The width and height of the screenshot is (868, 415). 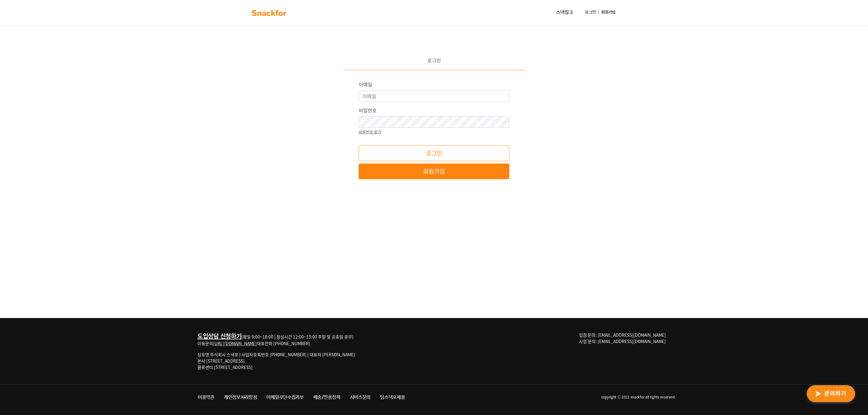 I want to click on li: copyright ⓒ 2021 snackfor all rights reserved., so click(x=542, y=397).